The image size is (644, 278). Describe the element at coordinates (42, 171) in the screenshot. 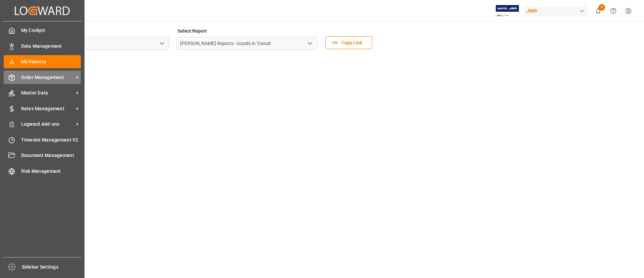

I see `a: Risk Management` at that location.